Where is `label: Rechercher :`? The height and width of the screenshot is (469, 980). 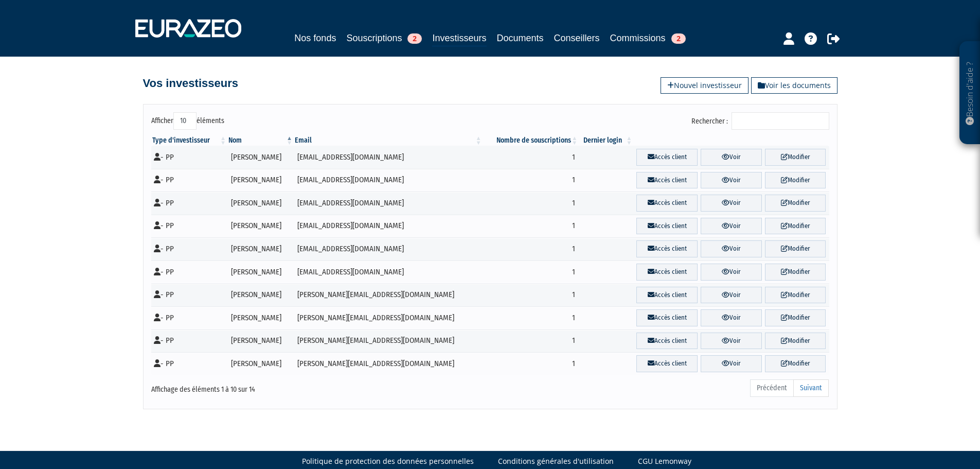
label: Rechercher : is located at coordinates (761, 121).